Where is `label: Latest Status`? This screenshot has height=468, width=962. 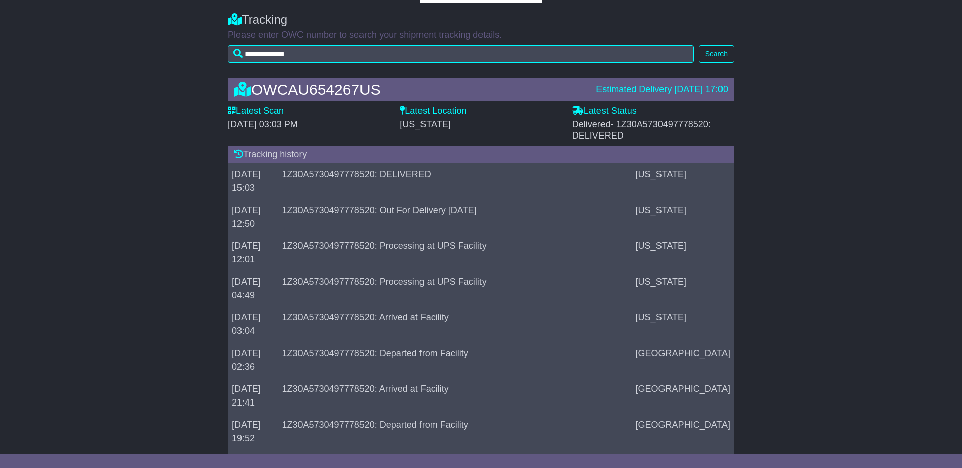 label: Latest Status is located at coordinates (604, 111).